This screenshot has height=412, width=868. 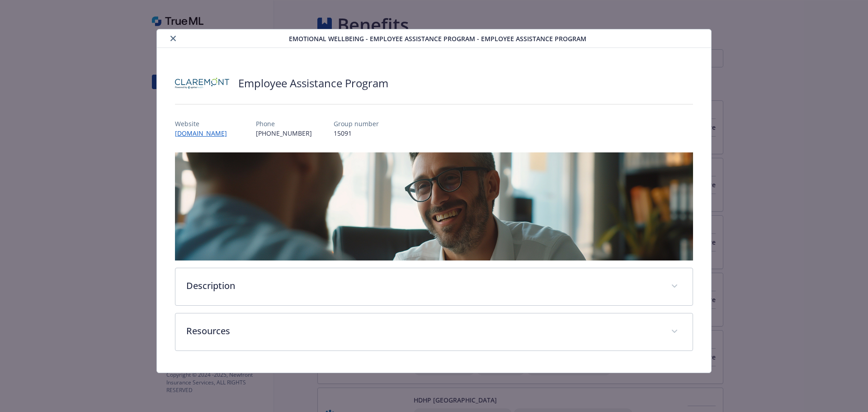 What do you see at coordinates (434, 332) in the screenshot?
I see `div: Resources` at bounding box center [434, 332].